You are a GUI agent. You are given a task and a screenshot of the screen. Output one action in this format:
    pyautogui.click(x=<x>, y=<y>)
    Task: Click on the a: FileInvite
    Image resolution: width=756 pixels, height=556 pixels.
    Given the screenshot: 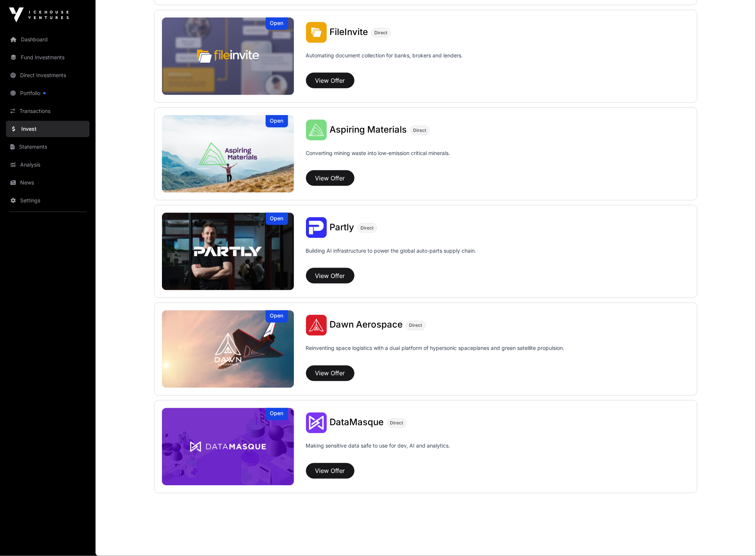 What is the action you would take?
    pyautogui.click(x=349, y=32)
    